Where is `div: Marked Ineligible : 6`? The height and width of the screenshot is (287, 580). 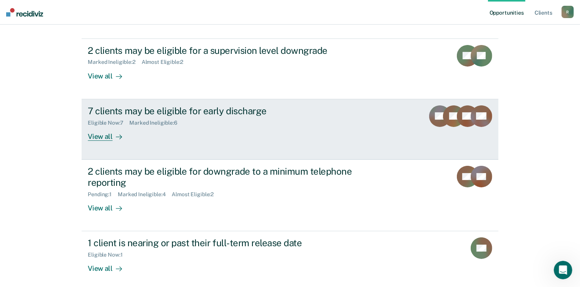 div: Marked Ineligible : 6 is located at coordinates (156, 123).